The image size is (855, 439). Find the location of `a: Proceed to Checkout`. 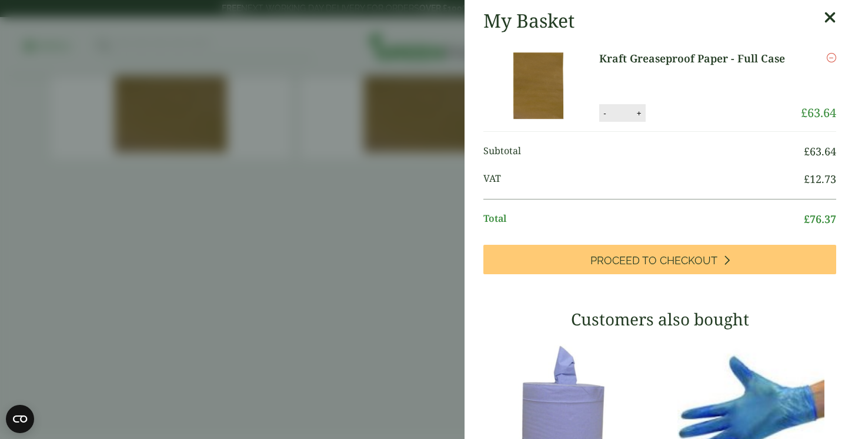

a: Proceed to Checkout is located at coordinates (660, 259).